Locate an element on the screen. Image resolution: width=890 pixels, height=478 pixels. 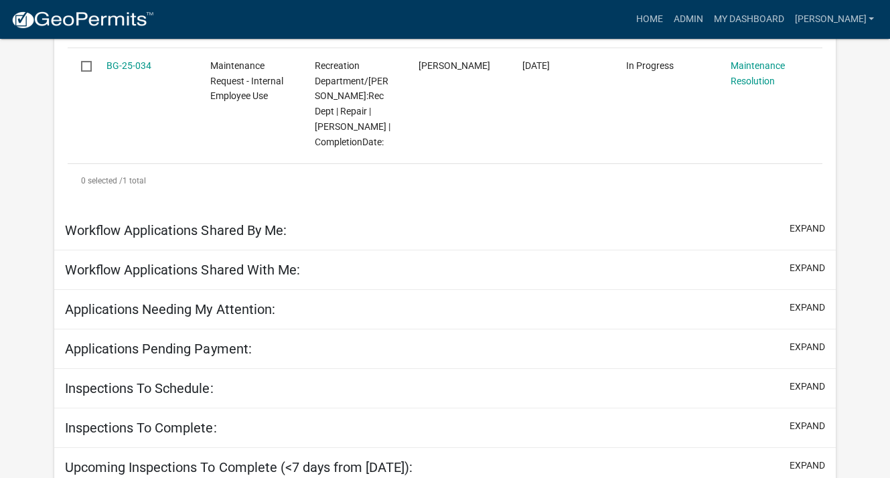
h5: Inspections To Complete: is located at coordinates (141, 428).